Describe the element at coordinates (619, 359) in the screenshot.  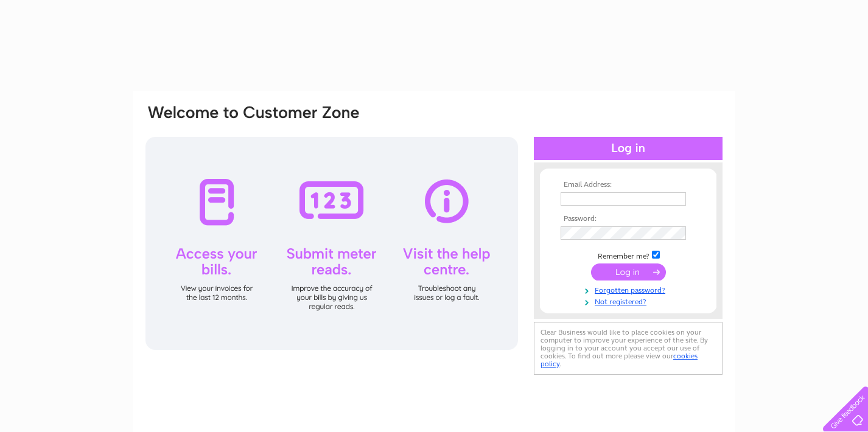
I see `a: cookies policy` at that location.